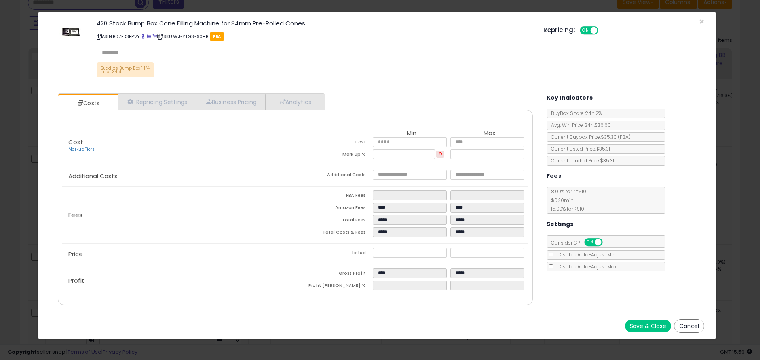  What do you see at coordinates (143, 36) in the screenshot?
I see `a: BuyBox page` at bounding box center [143, 36].